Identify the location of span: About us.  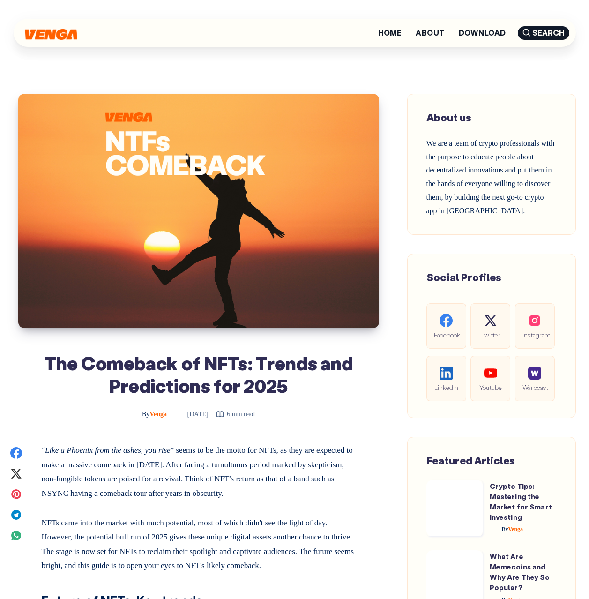
(449, 117).